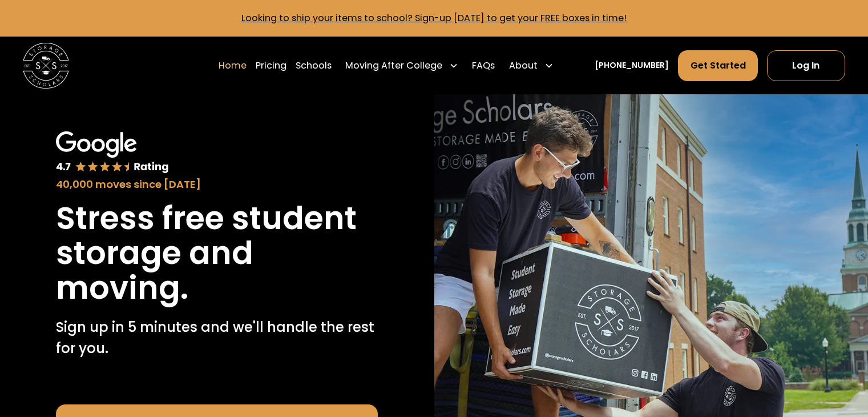 The width and height of the screenshot is (868, 417). I want to click on a: home, so click(46, 66).